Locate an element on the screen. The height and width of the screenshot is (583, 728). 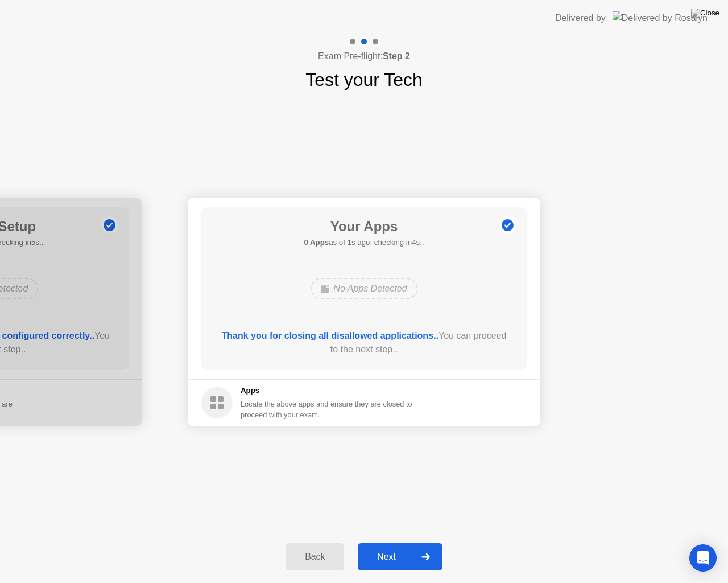
button: Next is located at coordinates (400, 556).